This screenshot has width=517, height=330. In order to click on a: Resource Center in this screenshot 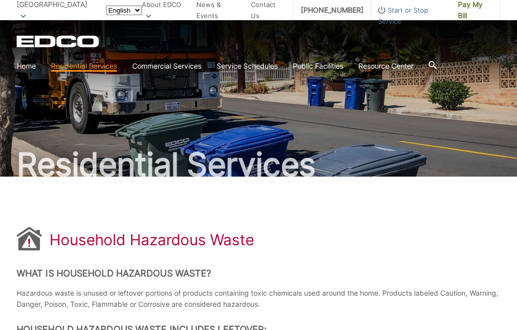, I will do `click(385, 66)`.